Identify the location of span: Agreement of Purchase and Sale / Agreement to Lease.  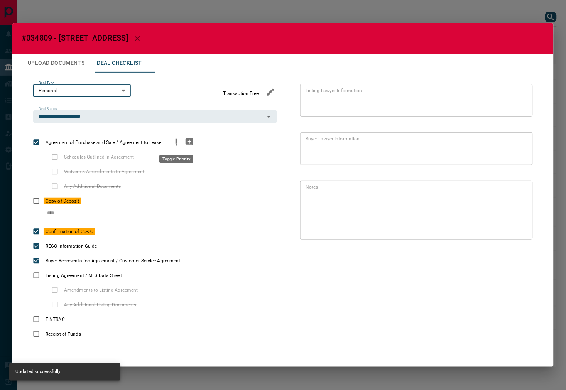
(103, 142).